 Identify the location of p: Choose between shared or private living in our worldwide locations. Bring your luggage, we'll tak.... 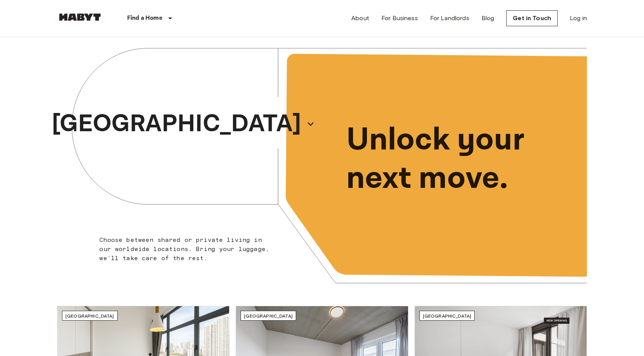
(187, 249).